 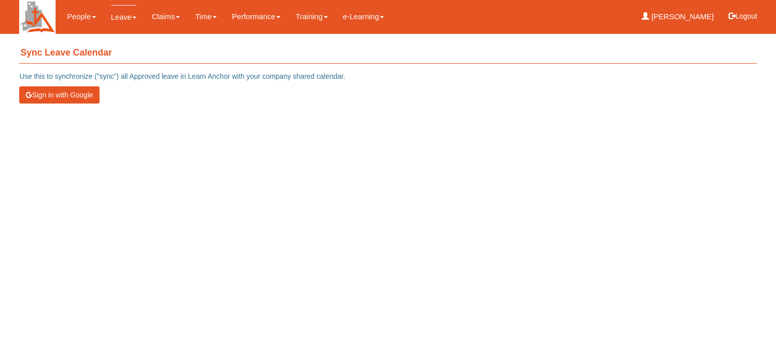 What do you see at coordinates (743, 16) in the screenshot?
I see `button: Logout` at bounding box center [743, 16].